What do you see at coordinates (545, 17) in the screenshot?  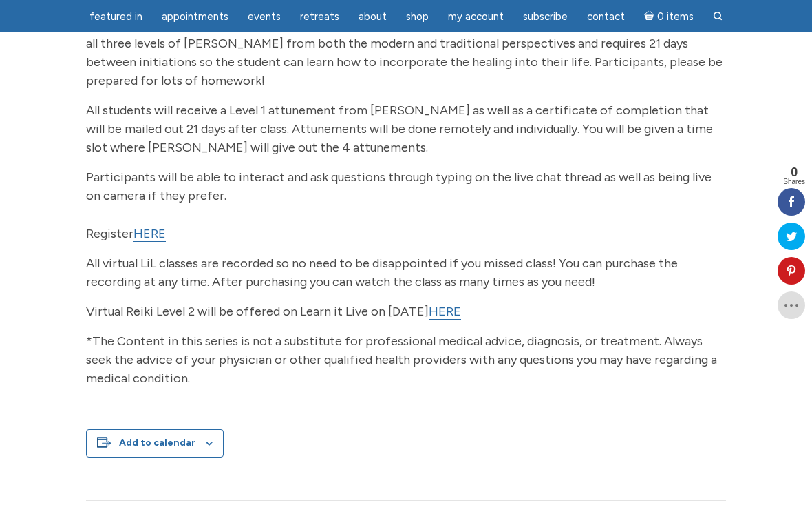 I see `span: Subscribe` at bounding box center [545, 17].